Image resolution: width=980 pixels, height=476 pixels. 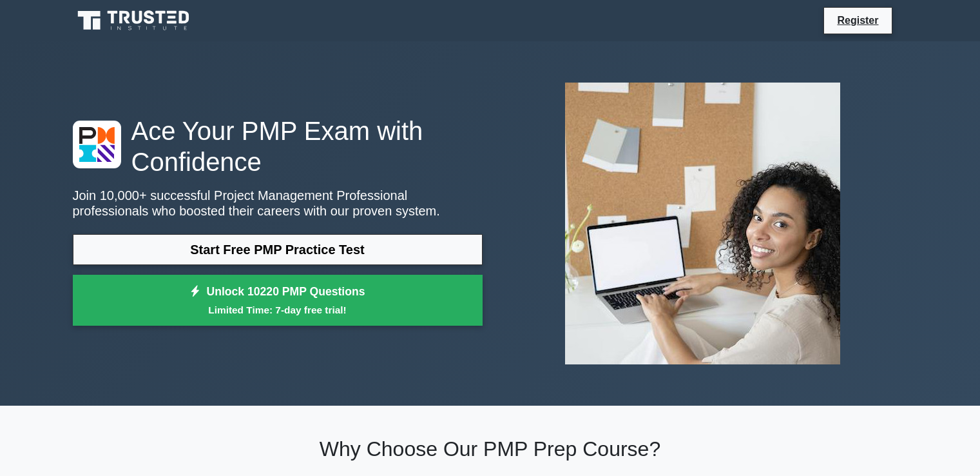 I want to click on a: Start Free PMP Practice Test, so click(x=278, y=249).